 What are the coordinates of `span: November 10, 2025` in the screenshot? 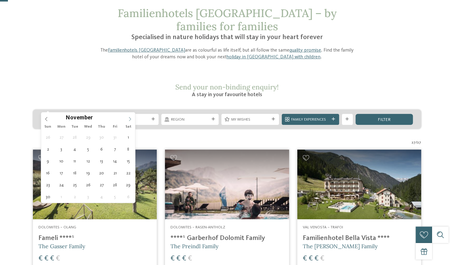 It's located at (61, 161).